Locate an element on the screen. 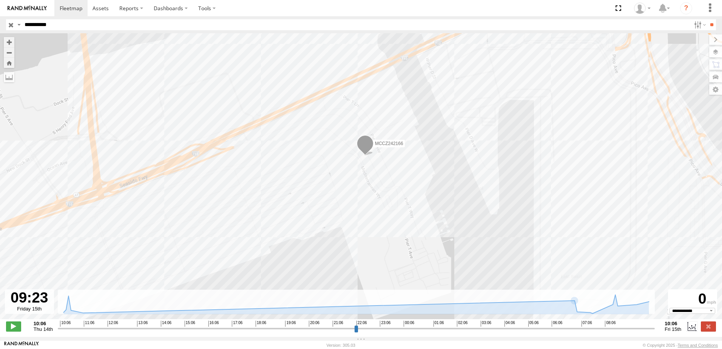  span: 12:06 is located at coordinates (113, 324).